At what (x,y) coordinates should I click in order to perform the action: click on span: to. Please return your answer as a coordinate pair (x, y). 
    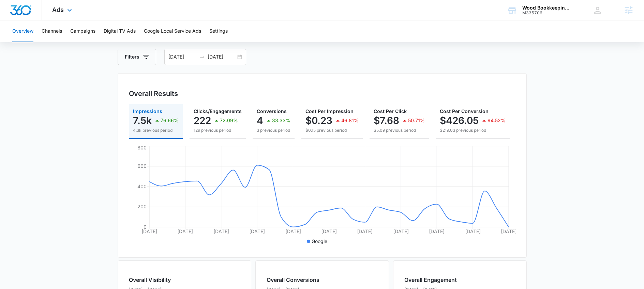
    Looking at the image, I should click on (202, 57).